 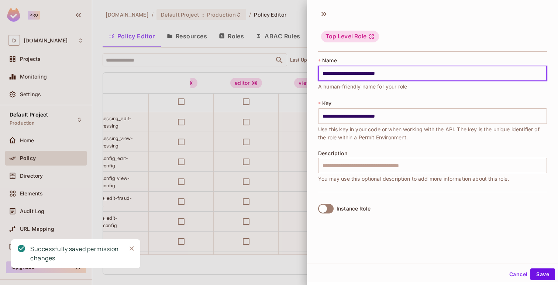 What do you see at coordinates (354, 209) in the screenshot?
I see `div: Instance Role` at bounding box center [354, 209].